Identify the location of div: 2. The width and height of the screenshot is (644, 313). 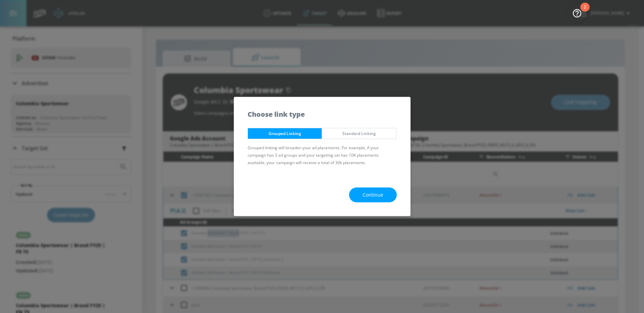
(585, 12).